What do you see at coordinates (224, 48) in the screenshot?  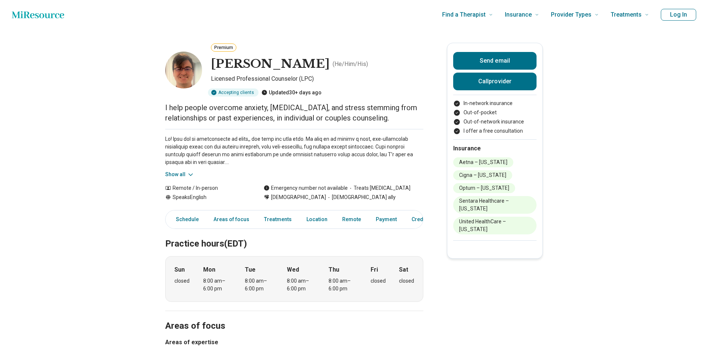 I see `button: Premium` at bounding box center [224, 48].